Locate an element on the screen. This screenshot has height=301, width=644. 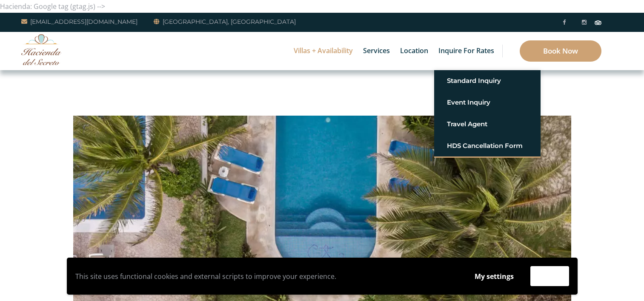
a: Travel Agent is located at coordinates (487, 124).